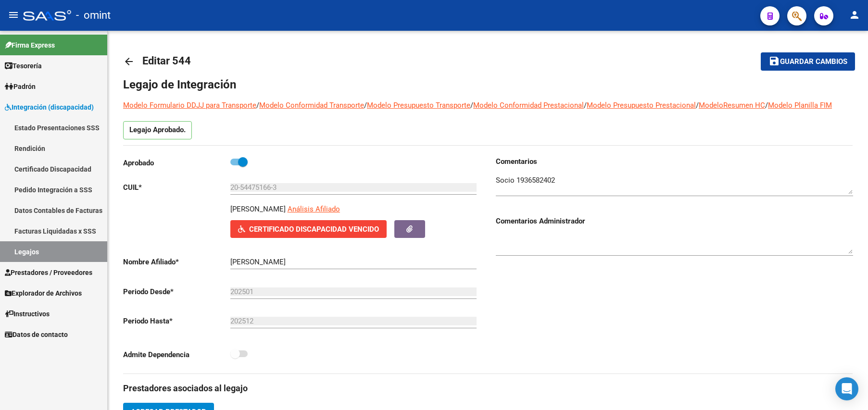 This screenshot has width=868, height=410. What do you see at coordinates (157, 131) in the screenshot?
I see `p: Legajo Aprobado.` at bounding box center [157, 131].